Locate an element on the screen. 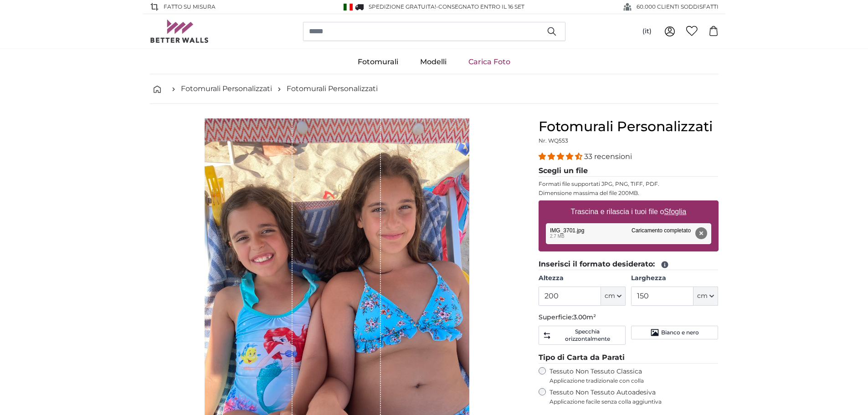  span: Spedizione GRATUITA! is located at coordinates (403, 6).